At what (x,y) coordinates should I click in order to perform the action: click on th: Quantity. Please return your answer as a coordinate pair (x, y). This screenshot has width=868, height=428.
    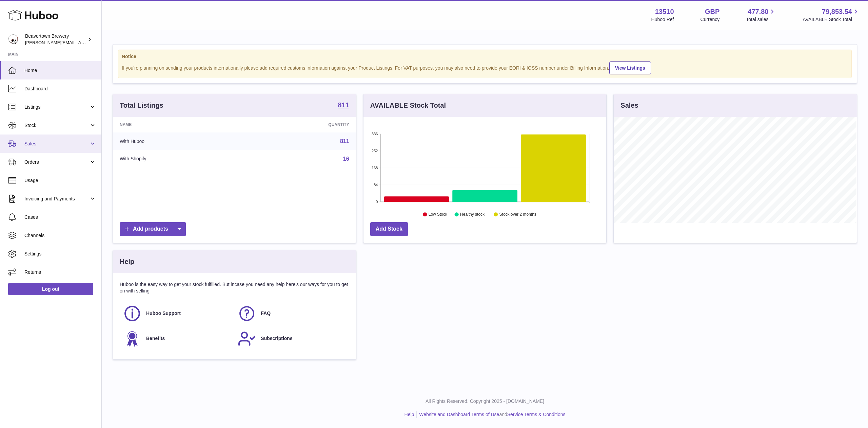
    Looking at the image, I should click on (300, 124).